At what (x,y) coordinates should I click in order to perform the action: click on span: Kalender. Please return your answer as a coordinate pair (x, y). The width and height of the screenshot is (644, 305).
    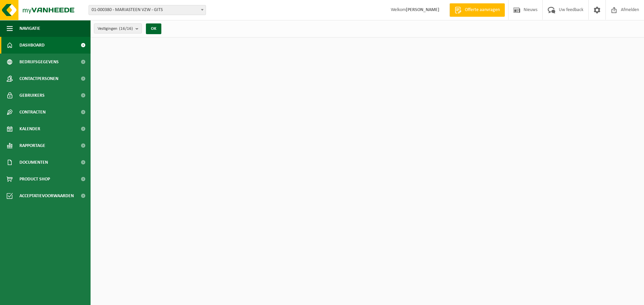
    Looking at the image, I should click on (30, 129).